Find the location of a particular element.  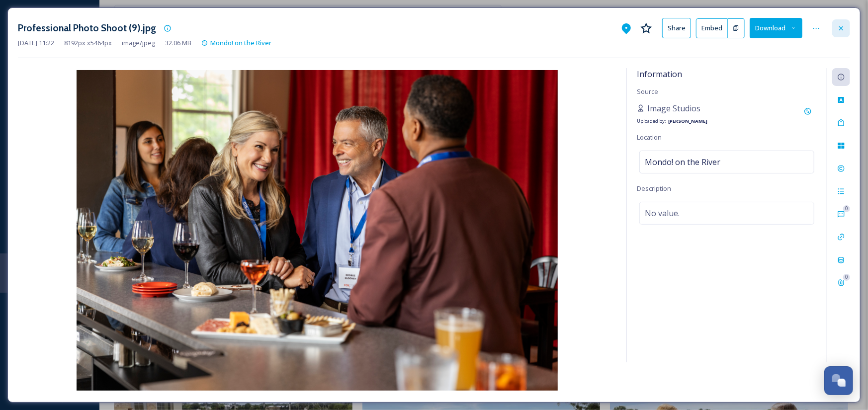

span: Description is located at coordinates (653, 188).